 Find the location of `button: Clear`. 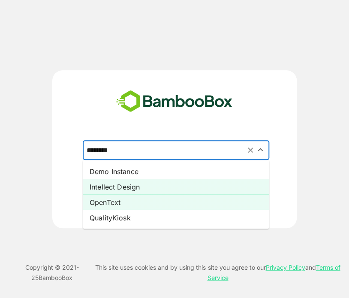

button: Clear is located at coordinates (250, 150).